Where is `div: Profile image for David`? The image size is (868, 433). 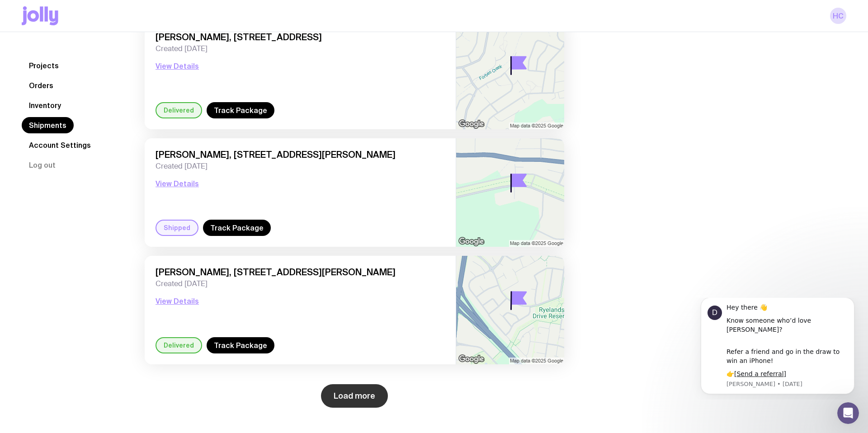 div: Profile image for David is located at coordinates (27, 15).